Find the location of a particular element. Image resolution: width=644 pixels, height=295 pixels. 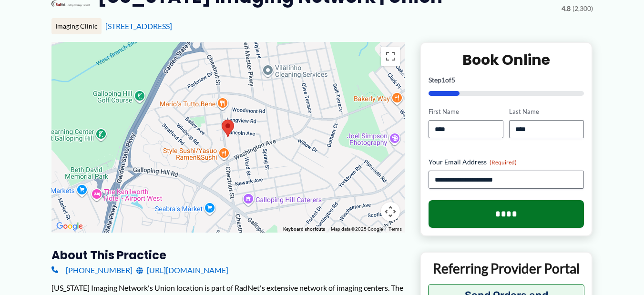

button: Toggle fullscreen view is located at coordinates (390, 56).